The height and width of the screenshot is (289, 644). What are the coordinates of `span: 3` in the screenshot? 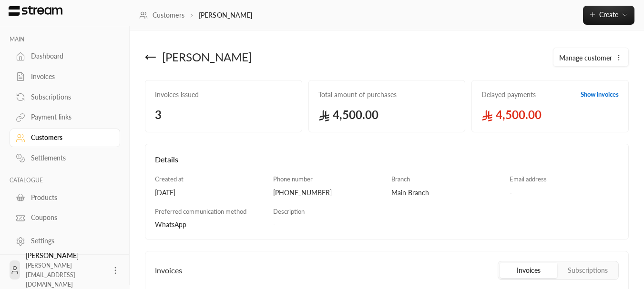 It's located at (224, 115).